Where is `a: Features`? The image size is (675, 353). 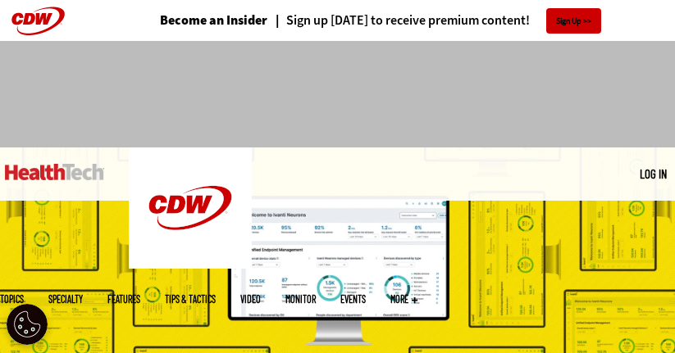
a: Features is located at coordinates (124, 299).